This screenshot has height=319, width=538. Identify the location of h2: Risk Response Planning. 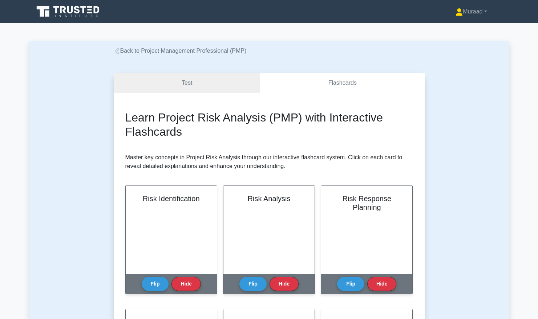
(367, 203).